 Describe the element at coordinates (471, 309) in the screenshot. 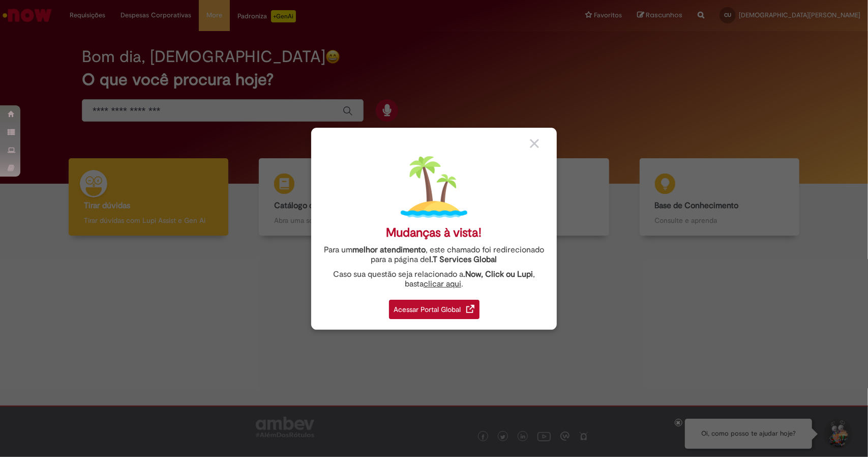

I see `img: redirect_link.png` at that location.